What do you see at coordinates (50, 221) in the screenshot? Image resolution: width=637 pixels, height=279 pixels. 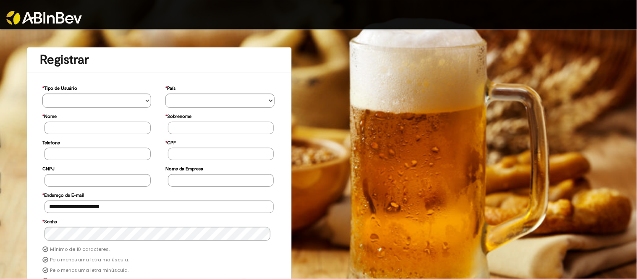 I see `label: Senha` at bounding box center [50, 221].